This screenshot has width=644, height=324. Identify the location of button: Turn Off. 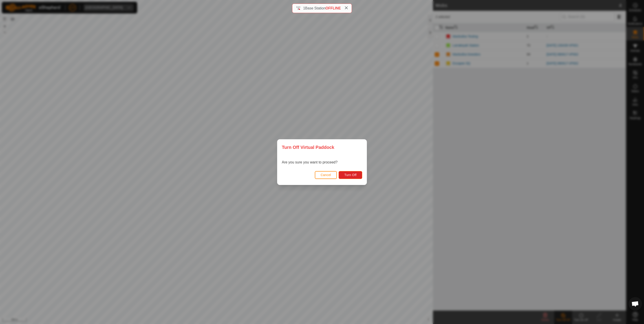
(350, 174).